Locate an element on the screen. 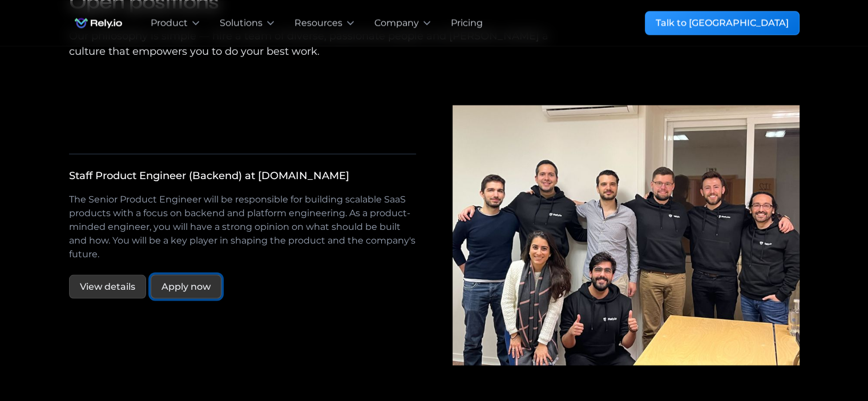  div: Company is located at coordinates (397, 23).